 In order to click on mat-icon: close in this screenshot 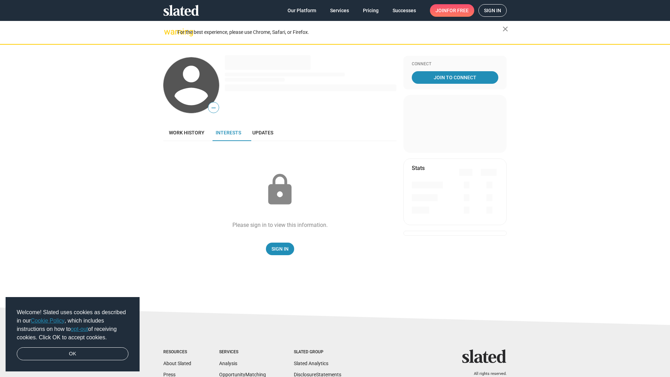, I will do `click(506, 29)`.